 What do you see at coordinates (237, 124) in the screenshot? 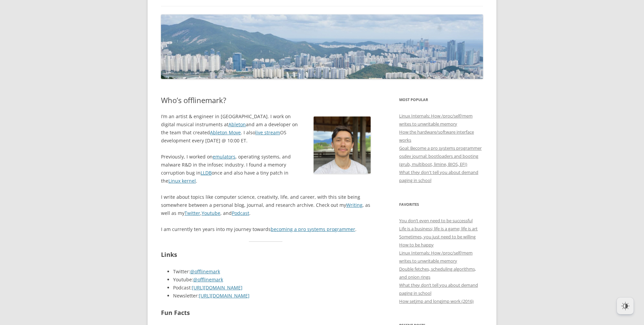
I see `a: Ableton` at bounding box center [237, 124].